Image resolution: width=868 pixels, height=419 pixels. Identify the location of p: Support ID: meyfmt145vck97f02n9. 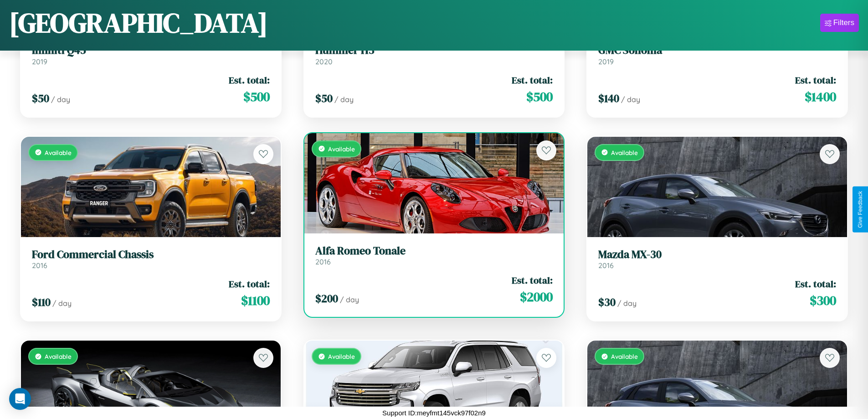
(434, 413).